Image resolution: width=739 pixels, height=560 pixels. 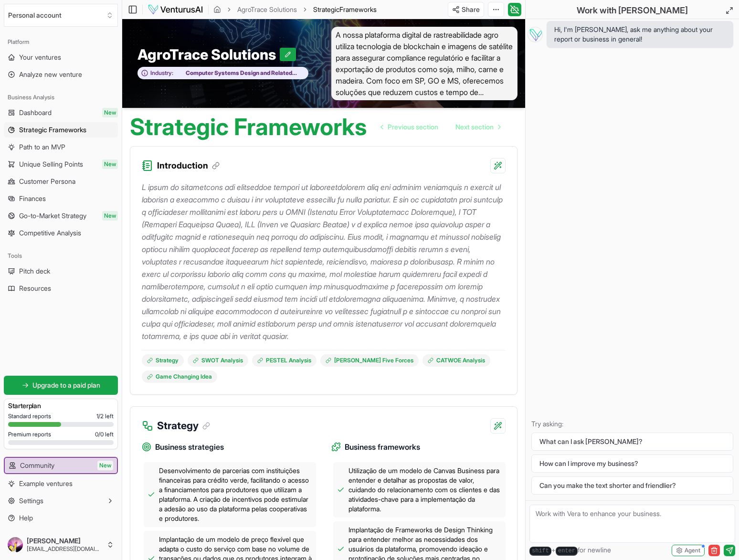 I want to click on img: ACg8ocL8-1pThaYZEmppcS-1pIGKvNWOYwA-6aQ8mIDvkmCqlR-x31LW=s96-c, so click(x=15, y=545).